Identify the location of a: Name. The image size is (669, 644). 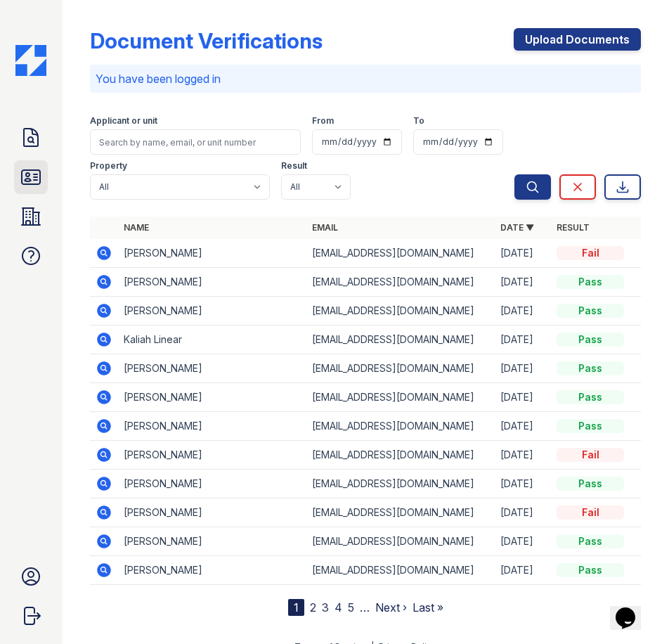
(136, 227).